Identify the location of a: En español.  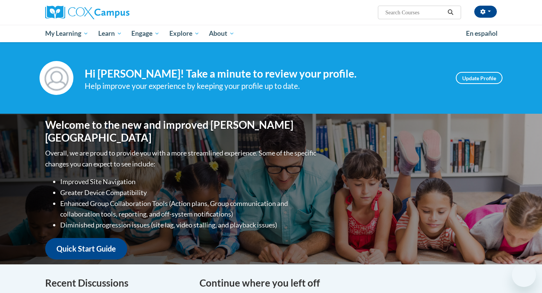
(482, 34).